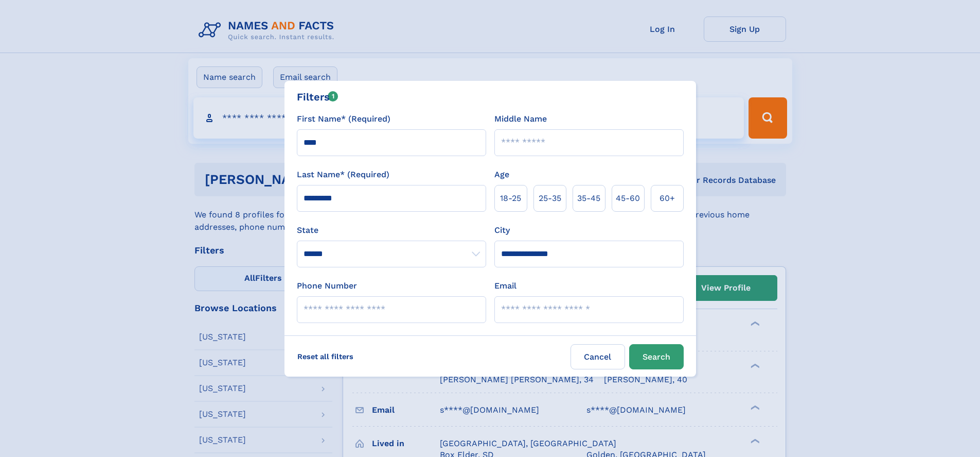 Image resolution: width=980 pixels, height=457 pixels. Describe the element at coordinates (327, 286) in the screenshot. I see `label: Phone Number` at that location.